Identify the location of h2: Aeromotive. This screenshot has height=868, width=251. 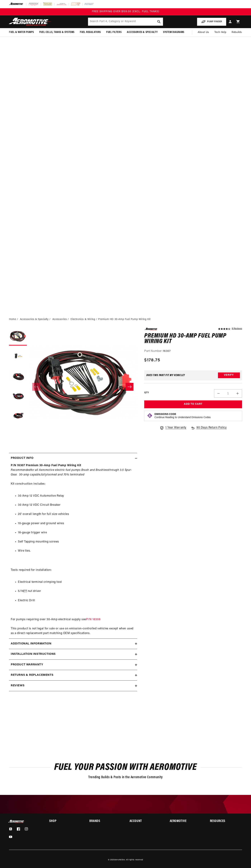
(186, 821).